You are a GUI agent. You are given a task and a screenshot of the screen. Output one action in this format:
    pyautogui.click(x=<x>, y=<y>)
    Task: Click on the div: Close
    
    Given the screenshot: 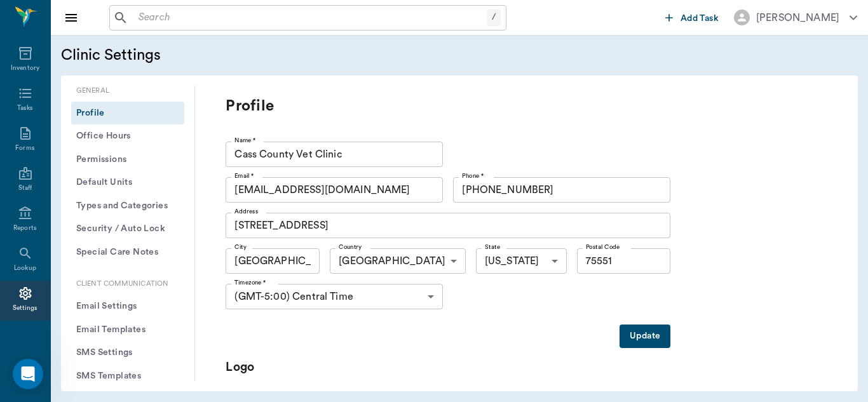 What is the action you would take?
    pyautogui.click(x=235, y=17)
    